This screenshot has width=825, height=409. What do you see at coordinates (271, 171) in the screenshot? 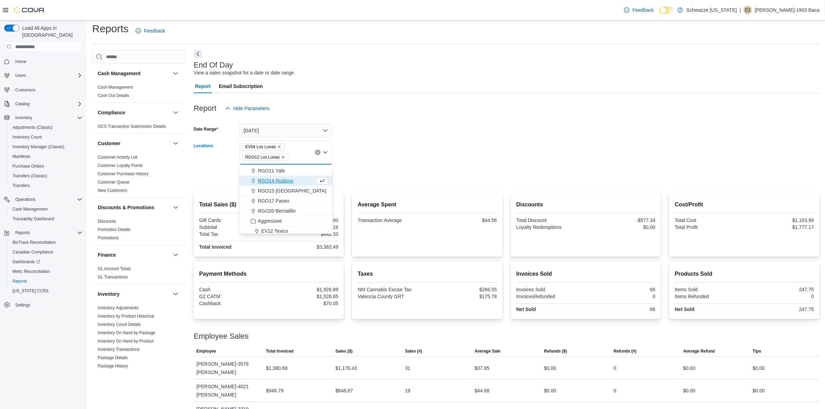
I see `span: RGO11 Yale` at bounding box center [271, 171].